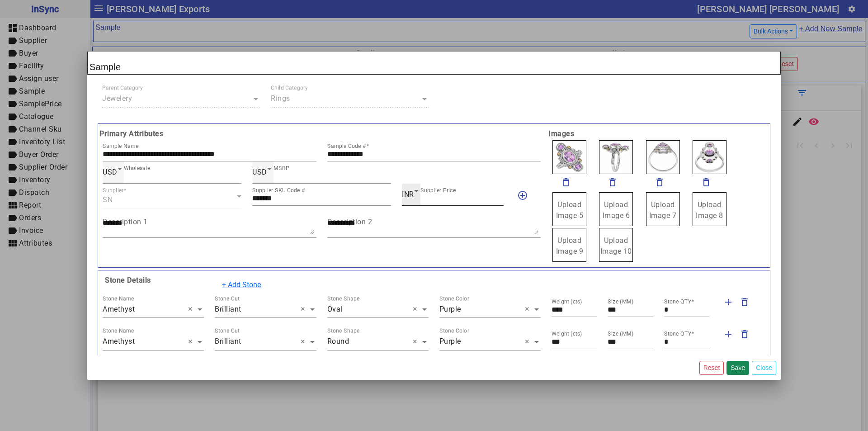 This screenshot has height=431, width=868. What do you see at coordinates (113, 190) in the screenshot?
I see `mat-label: Supplier` at bounding box center [113, 190].